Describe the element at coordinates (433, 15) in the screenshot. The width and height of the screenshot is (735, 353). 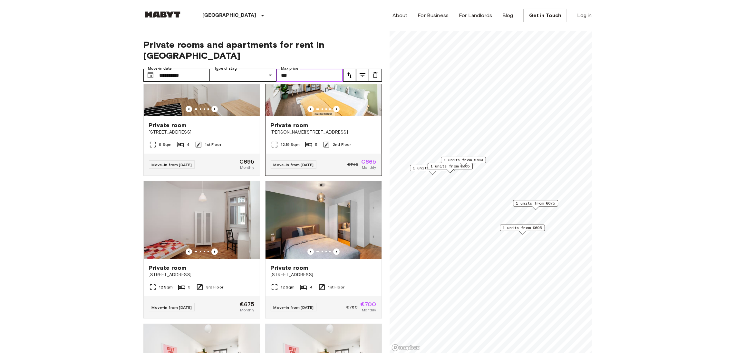
I see `a: For Business` at that location.